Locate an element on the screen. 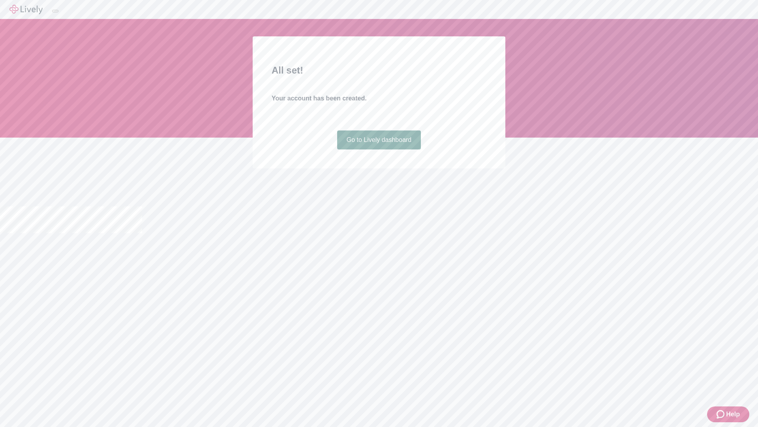 This screenshot has height=427, width=758. img: Lively is located at coordinates (26, 9).